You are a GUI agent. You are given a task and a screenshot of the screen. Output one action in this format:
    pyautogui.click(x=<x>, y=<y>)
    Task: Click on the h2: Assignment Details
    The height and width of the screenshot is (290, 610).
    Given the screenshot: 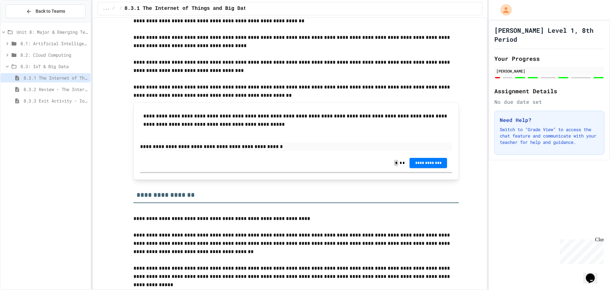 What is the action you would take?
    pyautogui.click(x=550, y=91)
    